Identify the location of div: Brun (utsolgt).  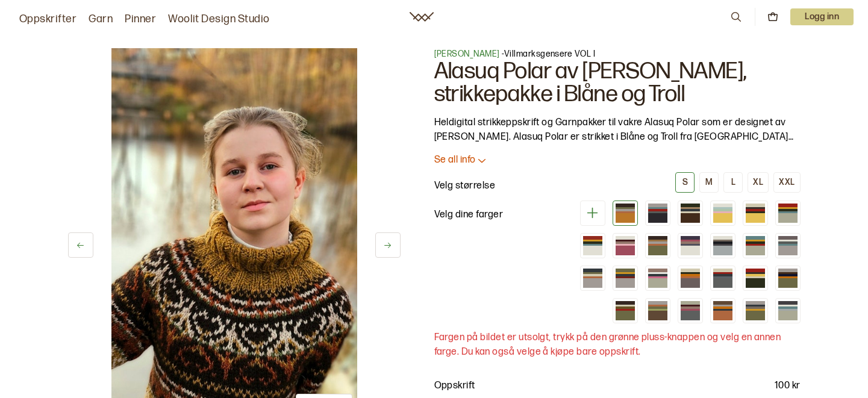
(690, 213).